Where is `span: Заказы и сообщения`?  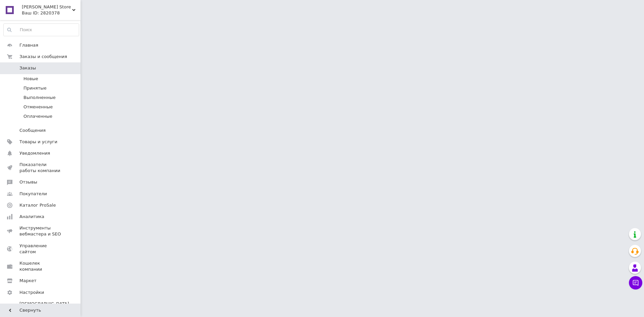
span: Заказы и сообщения is located at coordinates (43, 57).